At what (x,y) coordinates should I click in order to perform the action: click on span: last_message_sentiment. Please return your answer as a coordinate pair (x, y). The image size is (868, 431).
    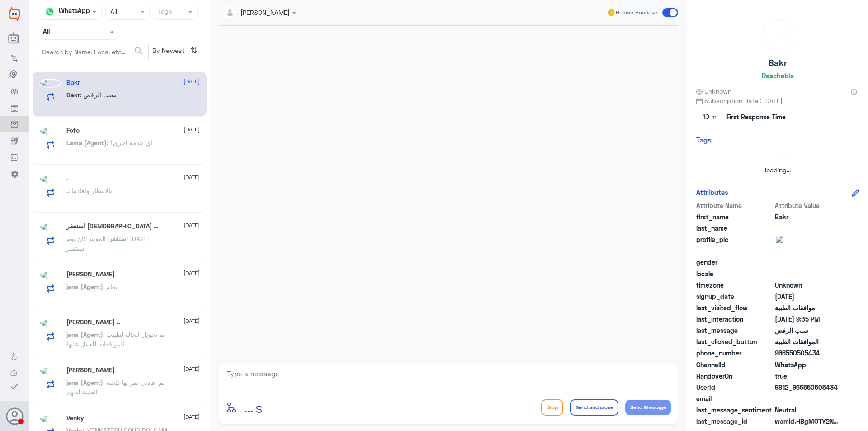
    Looking at the image, I should click on (735, 410).